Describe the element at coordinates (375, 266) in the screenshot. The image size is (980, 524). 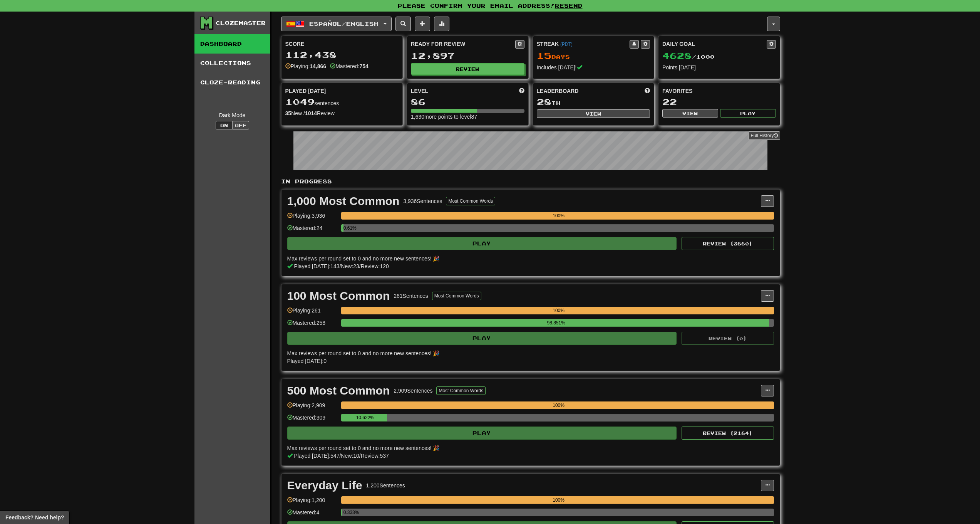
I see `span: Review: 120` at that location.